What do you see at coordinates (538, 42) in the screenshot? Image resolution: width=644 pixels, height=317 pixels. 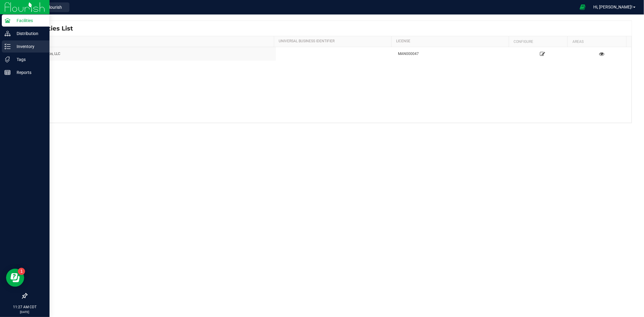 I see `th: Configure` at bounding box center [538, 42].